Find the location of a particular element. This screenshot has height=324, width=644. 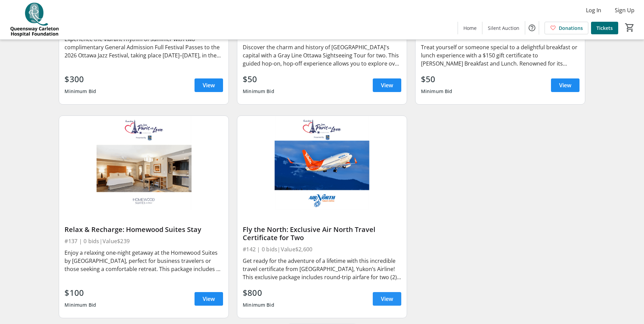

a: Donations is located at coordinates (566, 28).